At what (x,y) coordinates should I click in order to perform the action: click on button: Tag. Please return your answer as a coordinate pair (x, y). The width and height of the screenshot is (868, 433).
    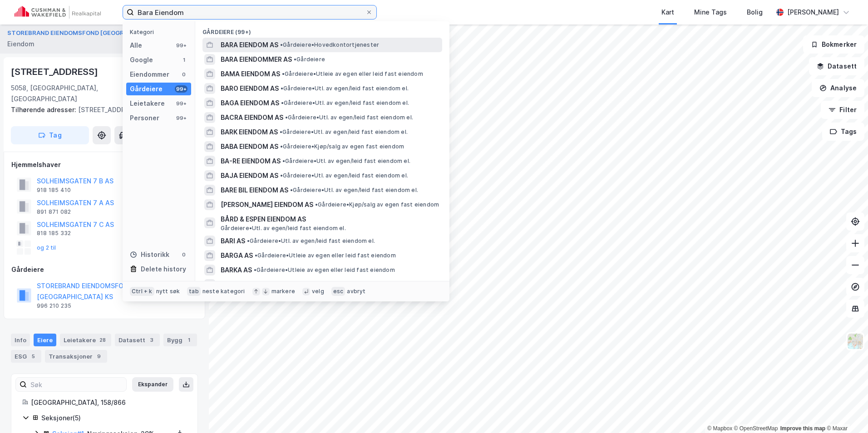
    Looking at the image, I should click on (50, 135).